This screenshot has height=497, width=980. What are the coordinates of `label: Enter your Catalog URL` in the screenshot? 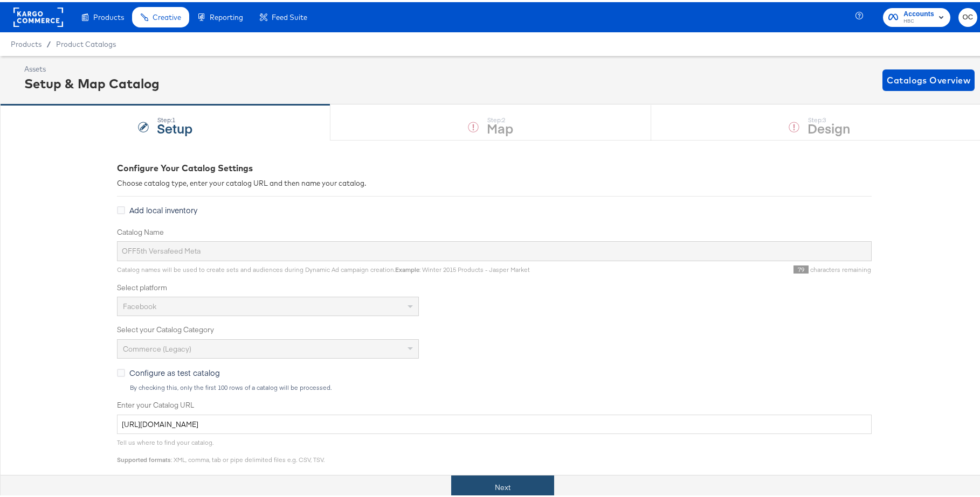 It's located at (494, 403).